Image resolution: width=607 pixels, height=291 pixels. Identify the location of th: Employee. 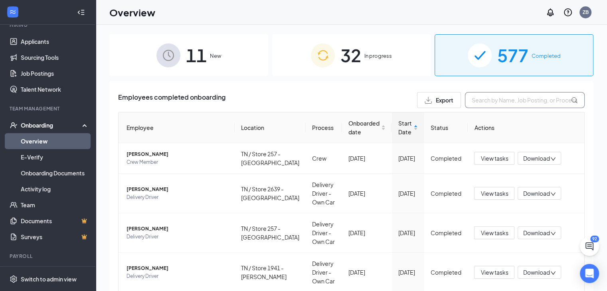
(176, 128).